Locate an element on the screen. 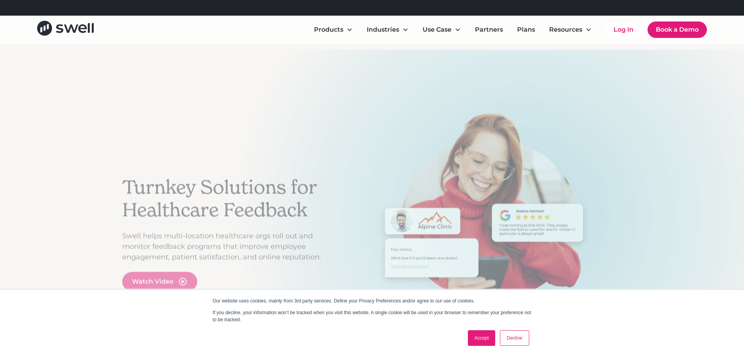 The height and width of the screenshot is (356, 744). a: Partners is located at coordinates (489, 30).